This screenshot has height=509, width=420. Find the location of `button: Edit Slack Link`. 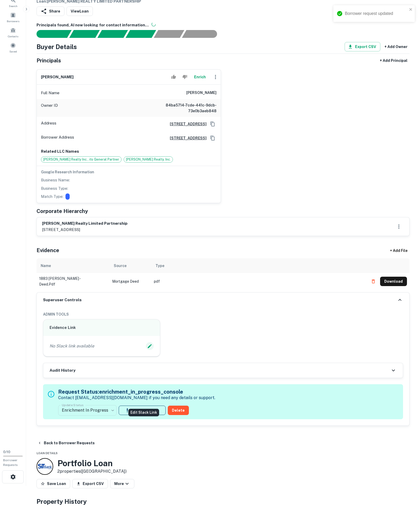

button: Edit Slack Link is located at coordinates (150, 346).